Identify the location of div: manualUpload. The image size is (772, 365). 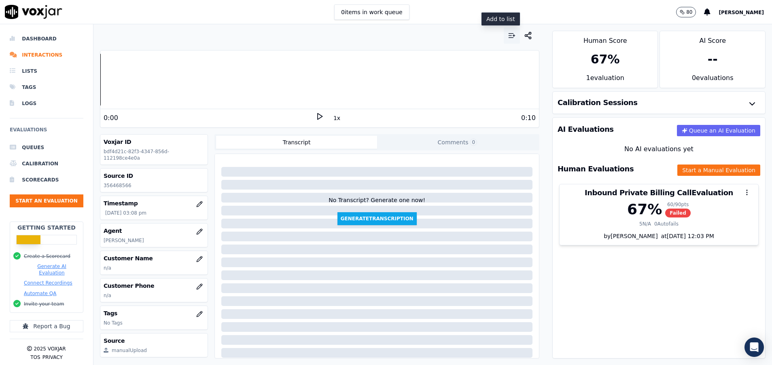
(129, 351).